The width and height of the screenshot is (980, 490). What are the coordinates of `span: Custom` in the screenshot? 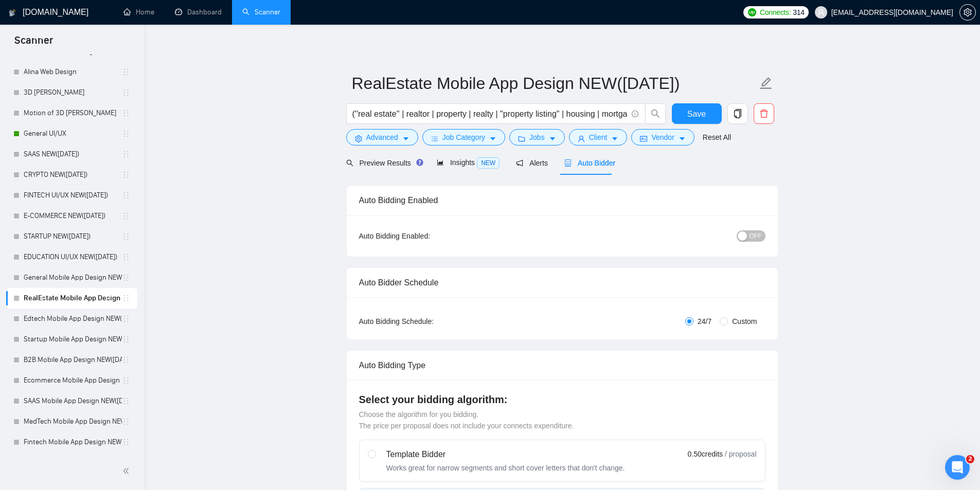 It's located at (745, 322).